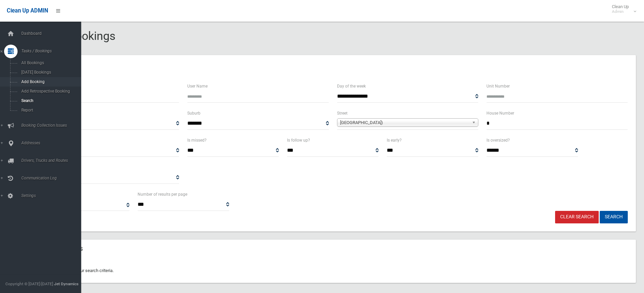  What do you see at coordinates (53, 51) in the screenshot?
I see `span: Tasks / Bookings` at bounding box center [53, 51].